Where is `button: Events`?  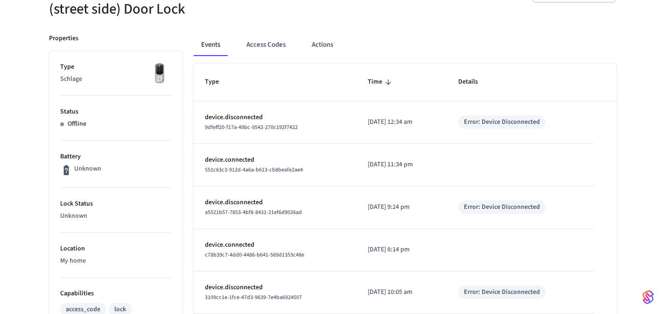
button: Events is located at coordinates (210, 45).